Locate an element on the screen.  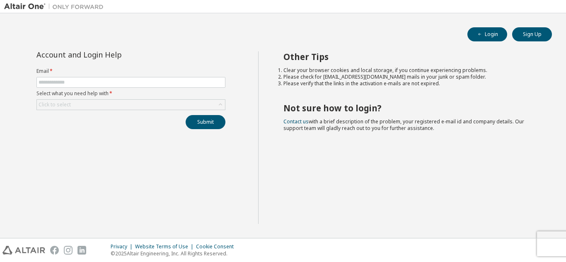
div: Privacy is located at coordinates (123, 247).